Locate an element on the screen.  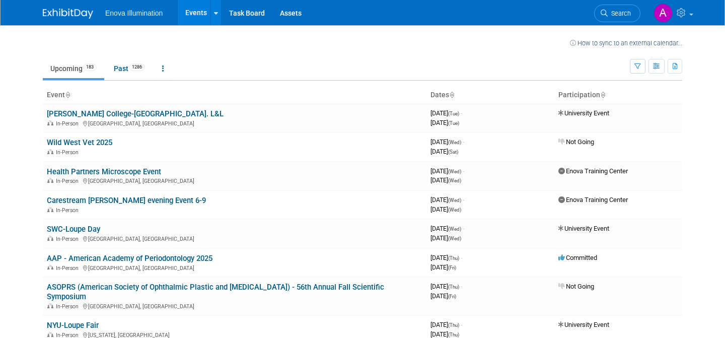
a: Search is located at coordinates (617, 13).